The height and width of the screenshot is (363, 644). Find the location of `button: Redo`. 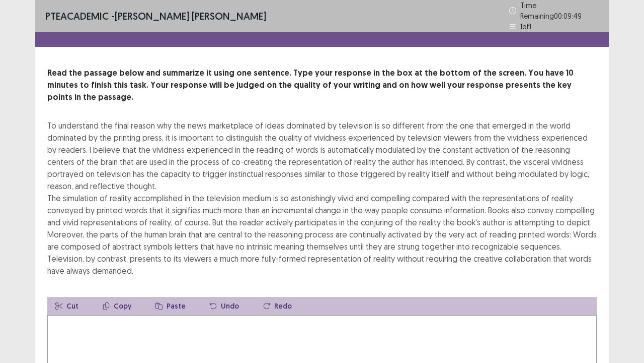

button: Redo is located at coordinates (277, 306).